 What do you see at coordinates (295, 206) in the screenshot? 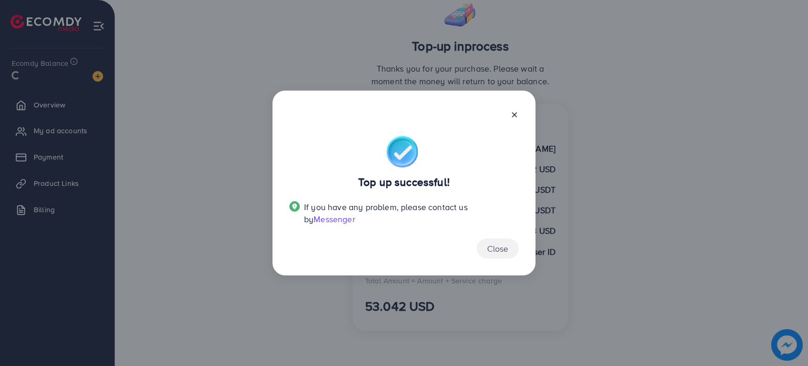
I see `img: Popup guide` at bounding box center [295, 206].